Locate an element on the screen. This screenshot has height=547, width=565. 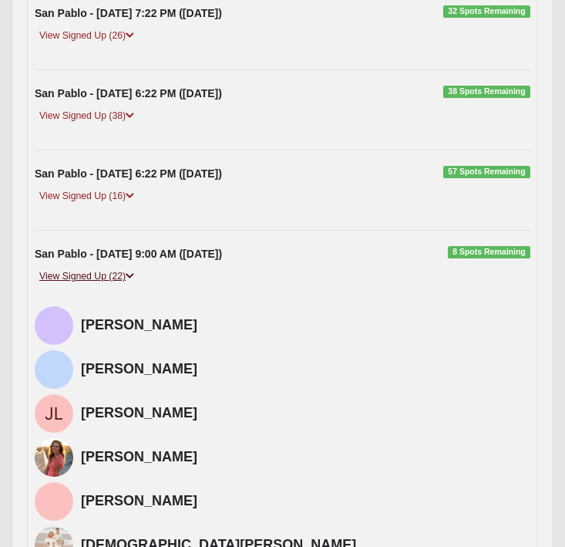
a: View Signed Up (22) is located at coordinates (86, 276).